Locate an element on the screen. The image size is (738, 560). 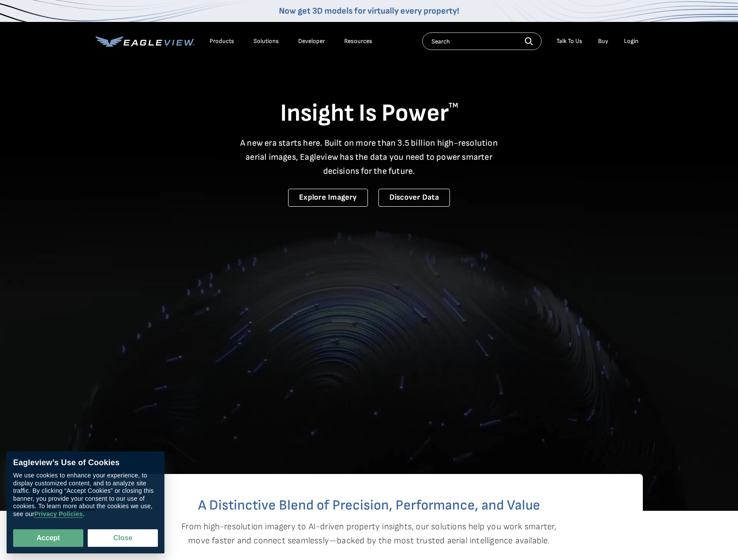
h1: Insight Is Power is located at coordinates (369, 114).